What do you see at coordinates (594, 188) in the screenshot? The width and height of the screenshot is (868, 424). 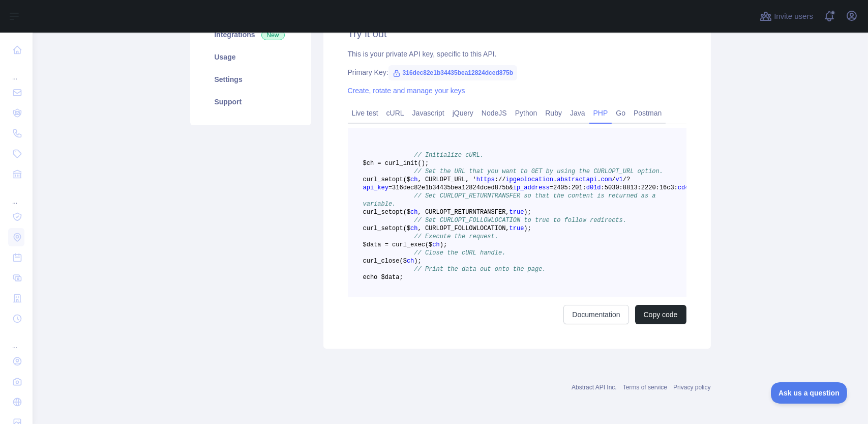 I see `span: d01d` at bounding box center [594, 188].